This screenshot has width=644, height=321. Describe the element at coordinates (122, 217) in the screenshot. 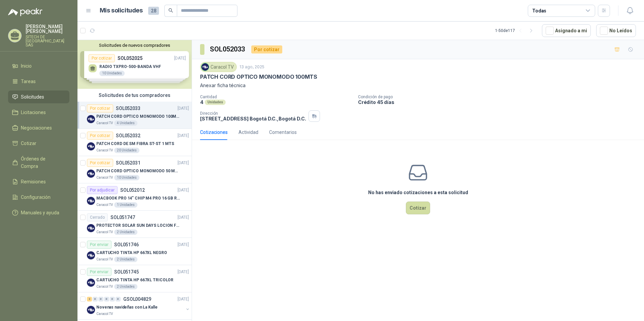

I see `p: SOL051747` at that location.